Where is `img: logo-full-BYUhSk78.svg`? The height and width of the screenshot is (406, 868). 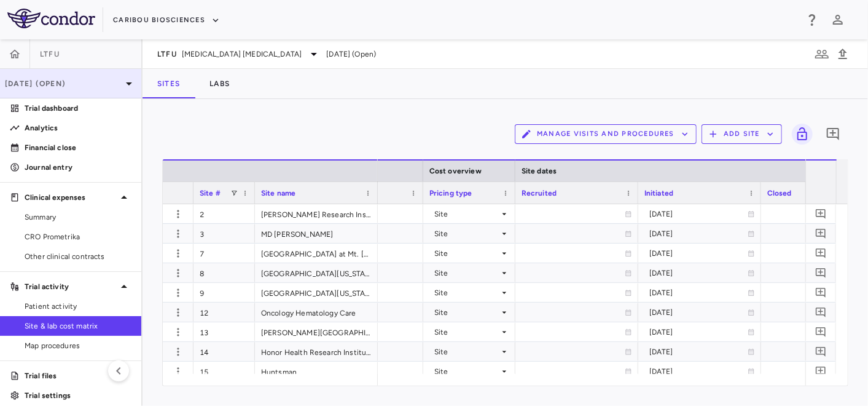
img: logo-full-BYUhSk78.svg is located at coordinates (51, 19).